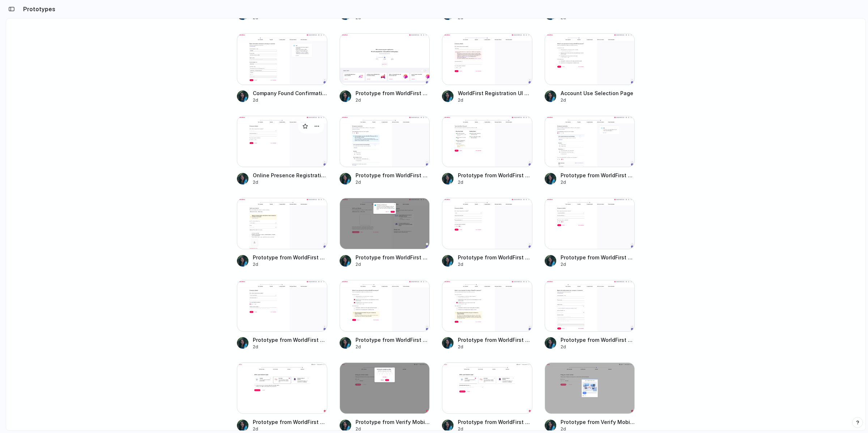  I want to click on span: Prototype from WorldFirst Registration v15, so click(290, 340).